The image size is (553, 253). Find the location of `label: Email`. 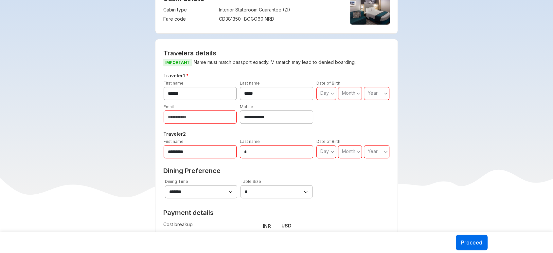

label: Email is located at coordinates (169, 106).